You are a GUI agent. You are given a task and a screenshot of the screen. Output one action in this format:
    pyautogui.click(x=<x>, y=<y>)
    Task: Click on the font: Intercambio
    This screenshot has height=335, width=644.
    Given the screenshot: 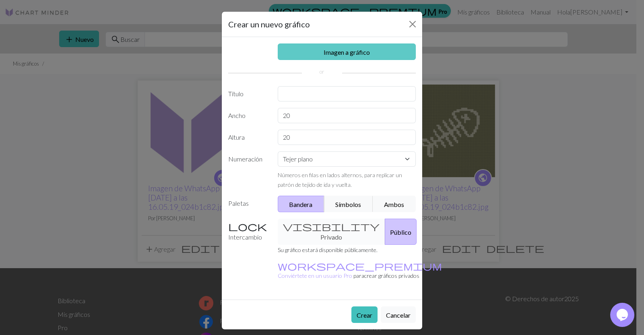 What is the action you would take?
    pyautogui.click(x=245, y=237)
    